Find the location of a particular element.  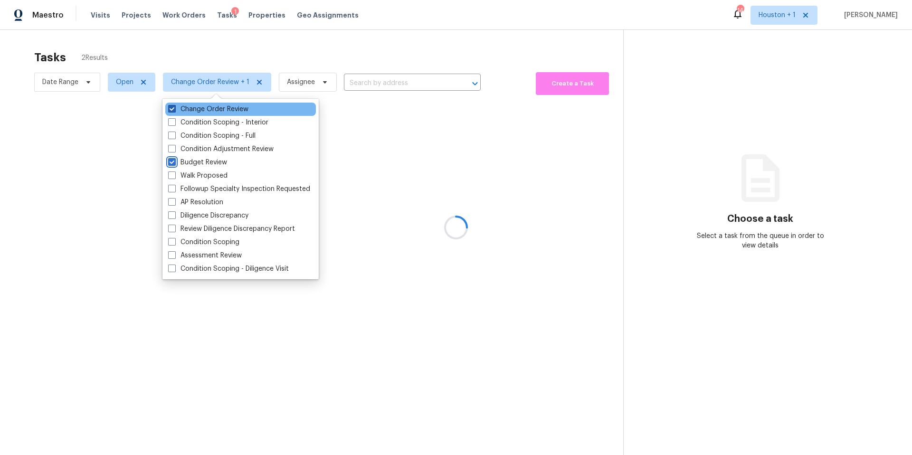

label: Assessment Review is located at coordinates (205, 255).